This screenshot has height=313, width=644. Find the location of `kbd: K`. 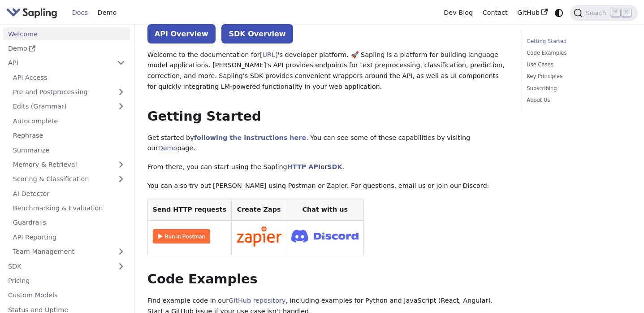

kbd: K is located at coordinates (627, 13).